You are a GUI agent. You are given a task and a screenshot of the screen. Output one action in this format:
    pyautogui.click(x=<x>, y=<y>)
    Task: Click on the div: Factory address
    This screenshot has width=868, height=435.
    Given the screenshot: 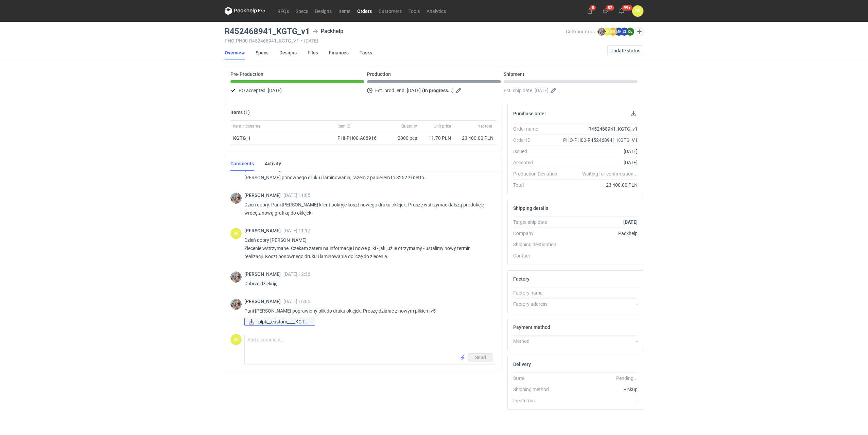 What is the action you would take?
    pyautogui.click(x=538, y=304)
    